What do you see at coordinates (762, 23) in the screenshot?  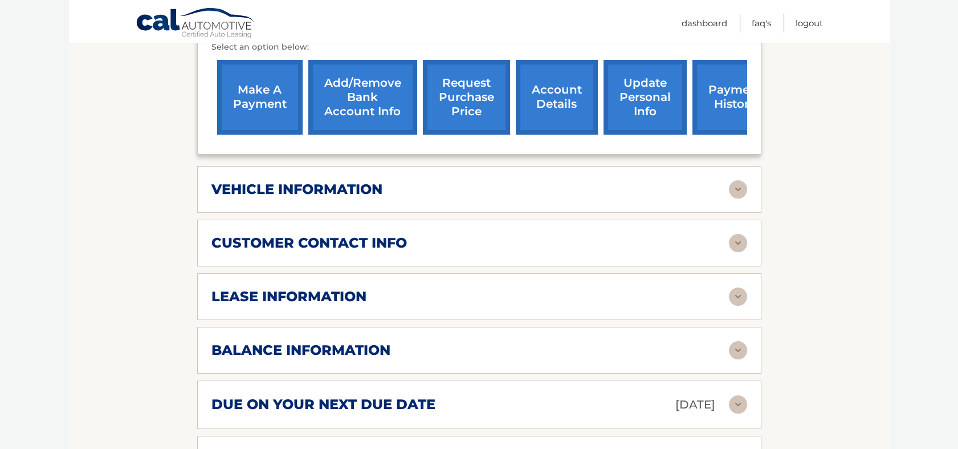 I see `a: FAQ's` at bounding box center [762, 23].